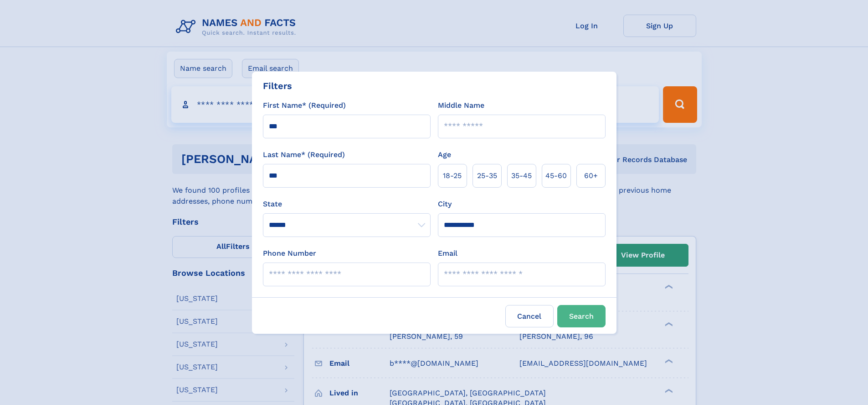  Describe the element at coordinates (290, 253) in the screenshot. I see `label: Phone Number` at that location.